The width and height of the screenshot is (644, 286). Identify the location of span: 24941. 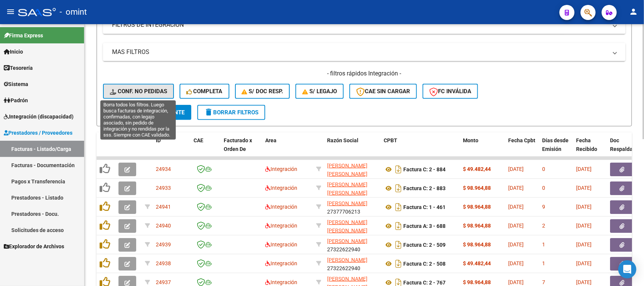
(163, 207).